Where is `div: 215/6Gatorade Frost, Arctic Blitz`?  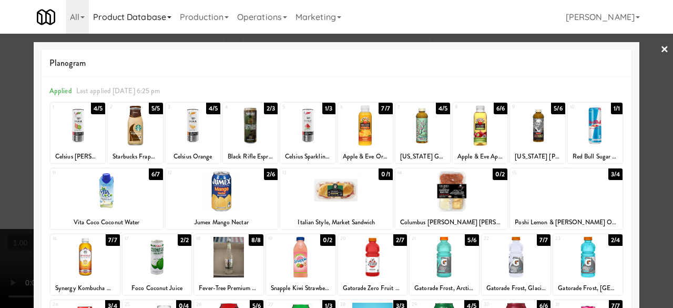 div: 215/6Gatorade Frost, Arctic Blitz is located at coordinates (444, 264).